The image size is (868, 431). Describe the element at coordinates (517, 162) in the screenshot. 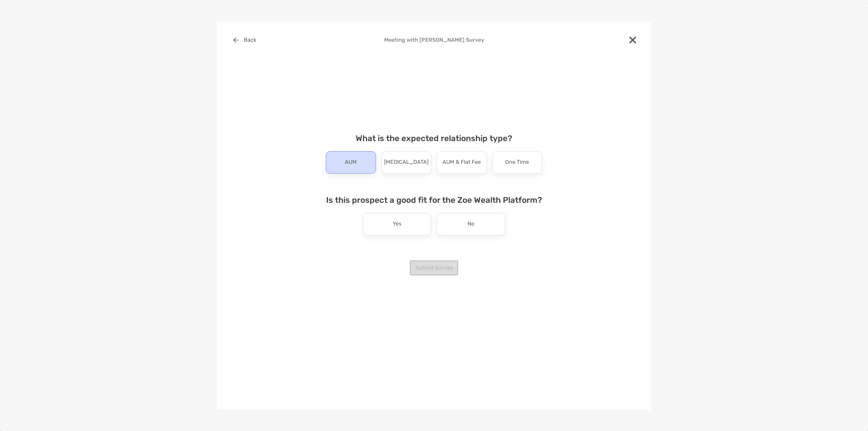

I see `p: One Time` at that location.